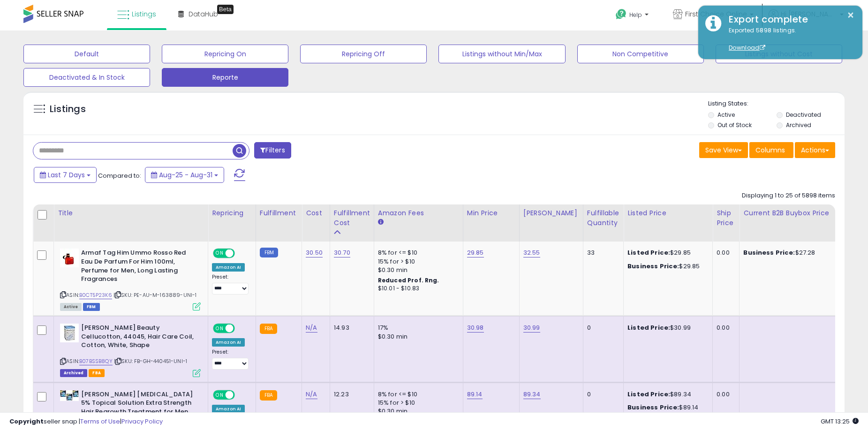 The width and height of the screenshot is (868, 431). I want to click on div: $30.99, so click(666, 327).